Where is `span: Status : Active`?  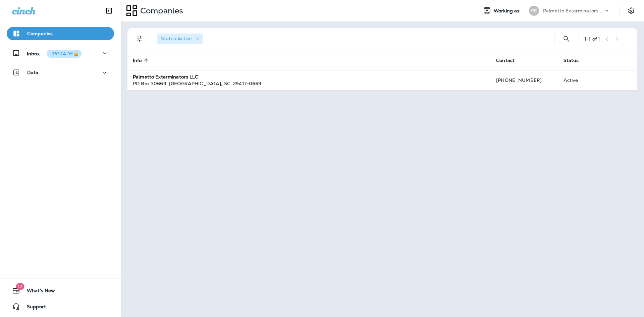
span: Status : Active is located at coordinates (177, 39).